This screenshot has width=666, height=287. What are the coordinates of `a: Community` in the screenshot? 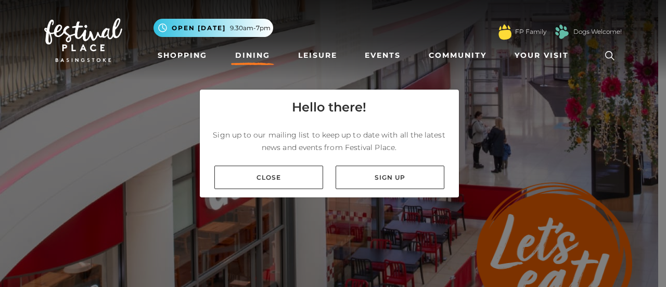 It's located at (458, 55).